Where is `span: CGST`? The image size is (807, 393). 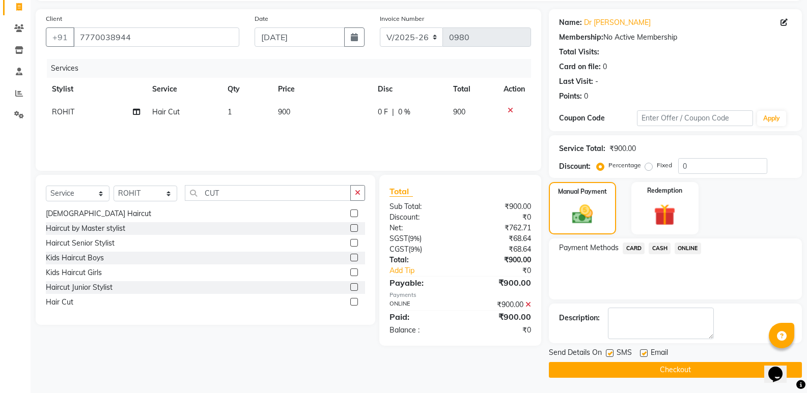 span: CGST is located at coordinates (398, 249).